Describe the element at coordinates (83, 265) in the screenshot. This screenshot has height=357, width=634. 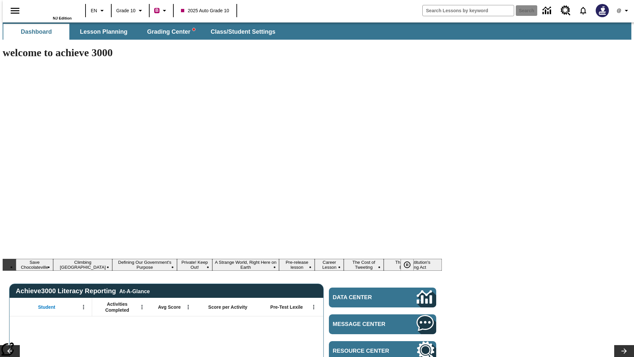
I see `button: Slide 2 Climbing Mount Tai` at that location.